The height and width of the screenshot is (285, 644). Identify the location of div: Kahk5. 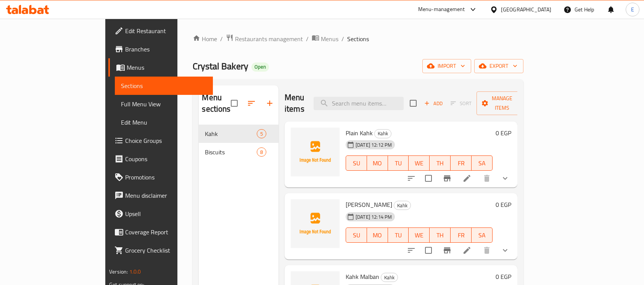
(239, 134).